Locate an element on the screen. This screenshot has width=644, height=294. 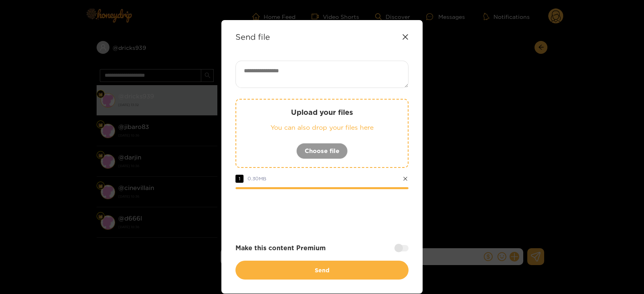
span: 0.30 MB is located at coordinates (257, 179).